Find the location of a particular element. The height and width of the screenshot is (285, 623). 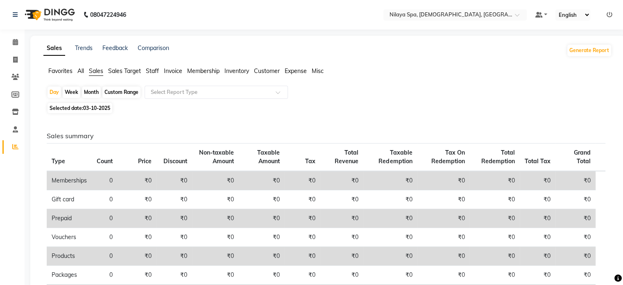

span: Discount is located at coordinates (175, 161).